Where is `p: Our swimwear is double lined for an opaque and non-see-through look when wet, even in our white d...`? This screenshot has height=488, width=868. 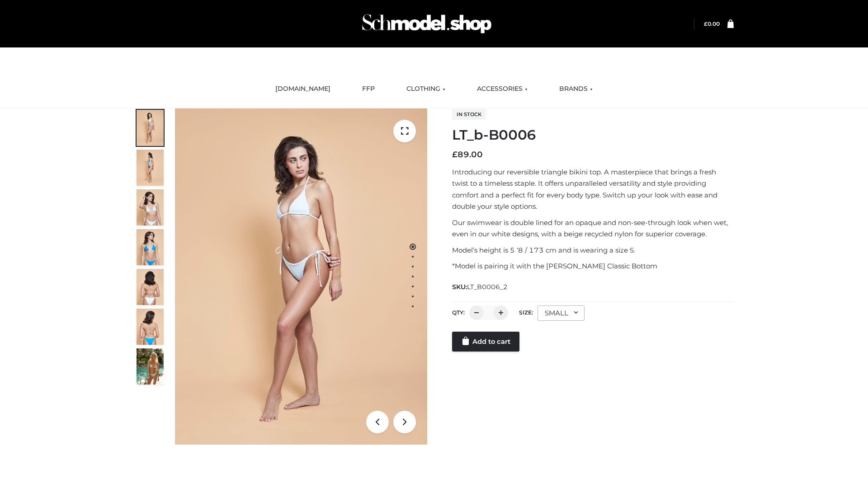 p: Our swimwear is double lined for an opaque and non-see-through look when wet, even in our white d... is located at coordinates (593, 228).